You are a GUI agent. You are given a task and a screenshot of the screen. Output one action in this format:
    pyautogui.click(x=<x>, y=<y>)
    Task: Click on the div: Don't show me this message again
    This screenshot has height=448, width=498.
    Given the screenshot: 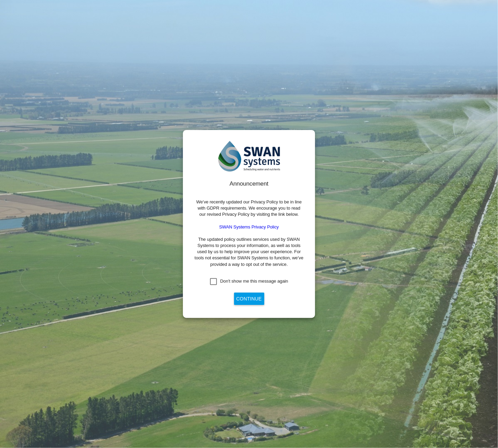 What is the action you would take?
    pyautogui.click(x=255, y=281)
    